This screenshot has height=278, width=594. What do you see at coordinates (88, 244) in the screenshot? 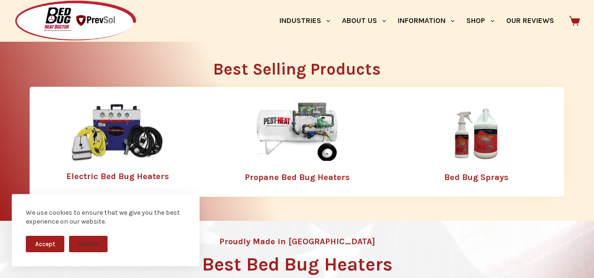
I see `button: Decline` at bounding box center [88, 244].